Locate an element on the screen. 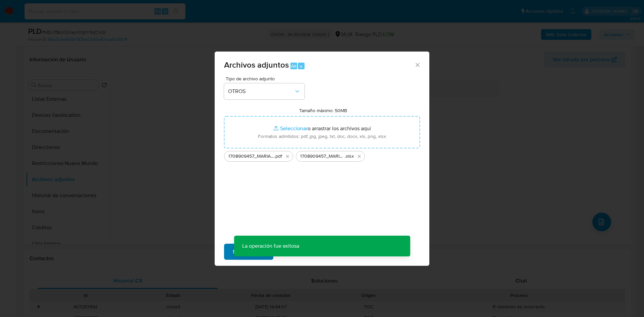 Image resolution: width=644 pixels, height=317 pixels. span: Cancelar is located at coordinates (295, 252).